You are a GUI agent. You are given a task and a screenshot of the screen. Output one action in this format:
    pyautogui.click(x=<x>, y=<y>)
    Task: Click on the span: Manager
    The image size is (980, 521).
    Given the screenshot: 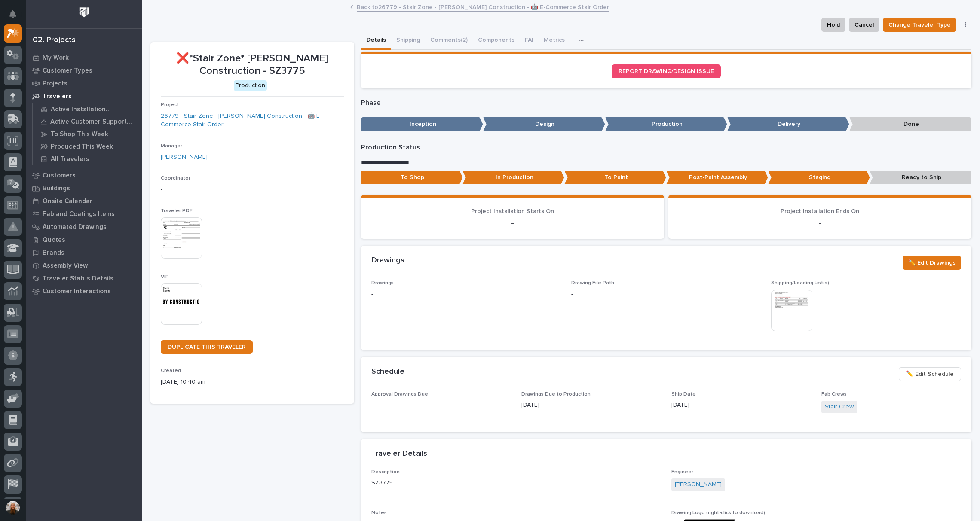 What is the action you would take?
    pyautogui.click(x=172, y=146)
    